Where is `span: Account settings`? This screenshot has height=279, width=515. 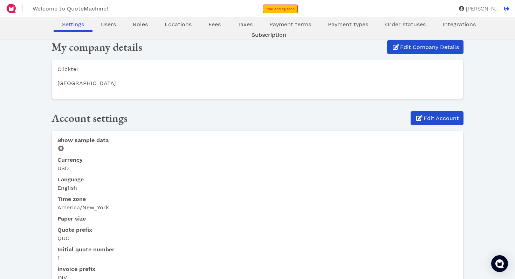
span: Account settings is located at coordinates (89, 118).